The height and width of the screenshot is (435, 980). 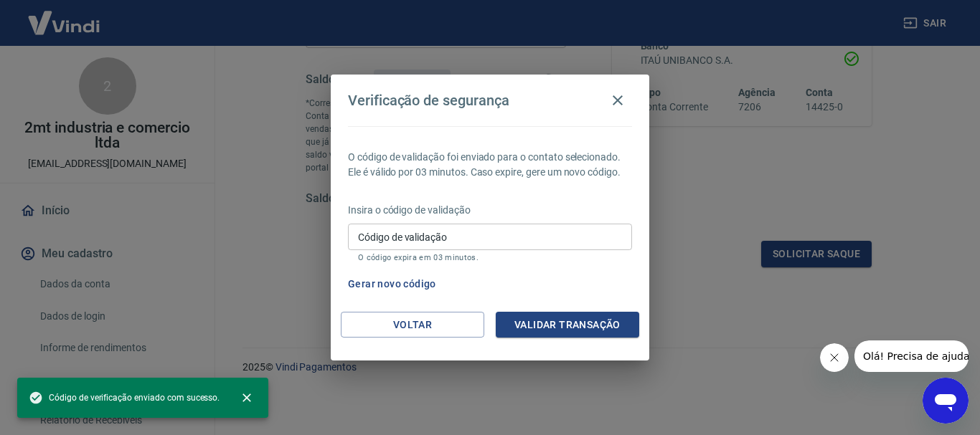 I want to click on p: Insira o código de validação, so click(x=490, y=210).